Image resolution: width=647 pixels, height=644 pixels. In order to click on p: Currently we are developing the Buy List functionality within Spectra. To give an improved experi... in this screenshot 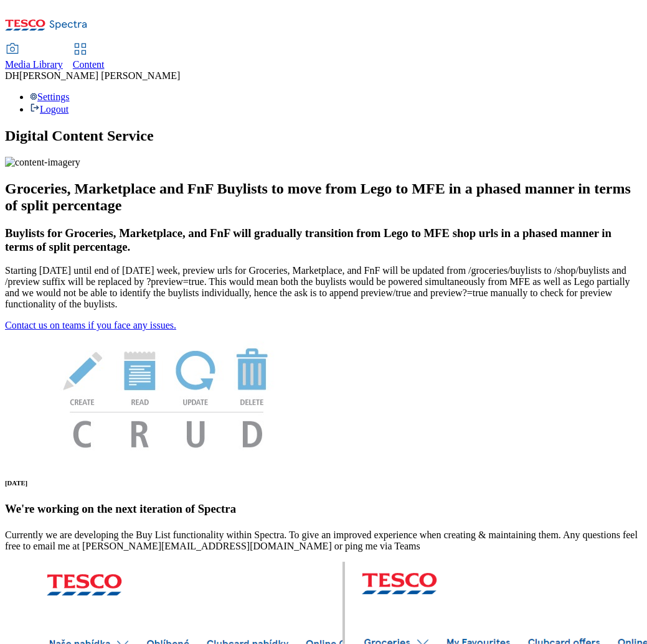, I will do `click(323, 541)`.